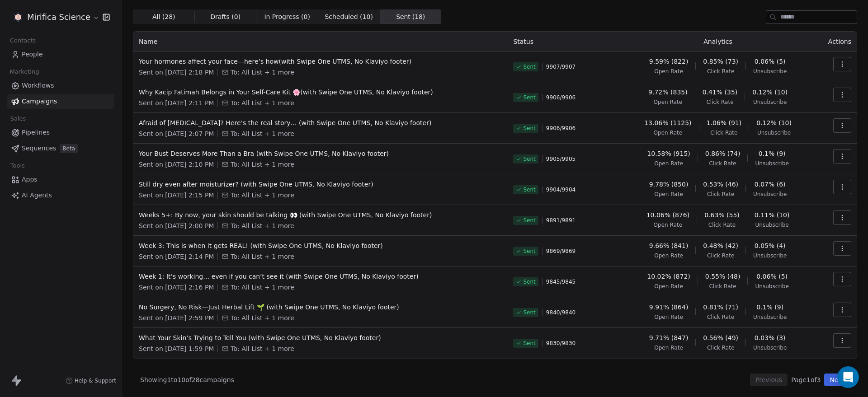 The image size is (868, 397). I want to click on span: 9905 / 9905, so click(561, 159).